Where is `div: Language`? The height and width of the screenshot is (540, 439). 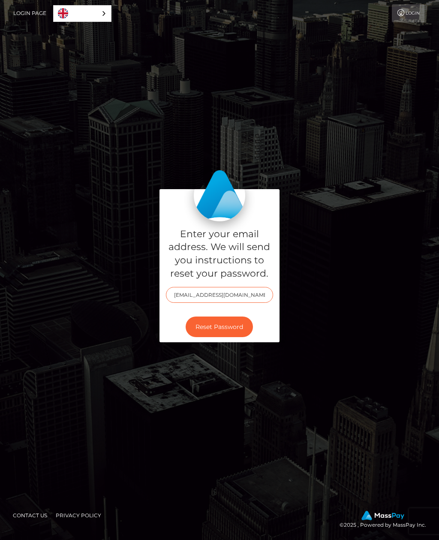
div: Language is located at coordinates (82, 13).